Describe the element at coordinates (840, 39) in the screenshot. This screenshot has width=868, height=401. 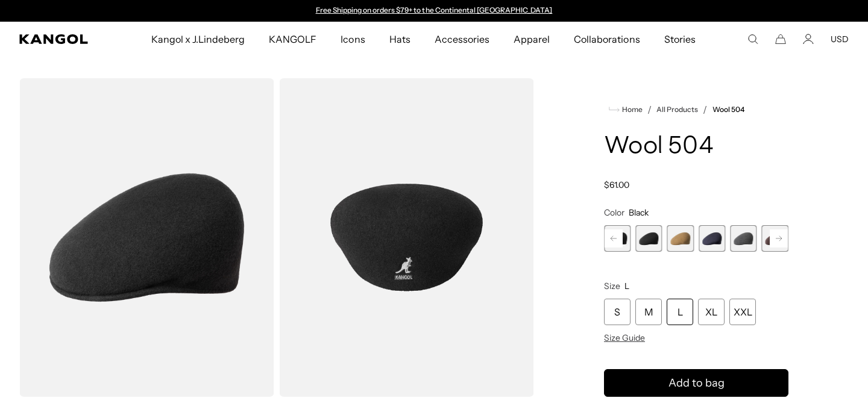
I see `button: USD` at that location.